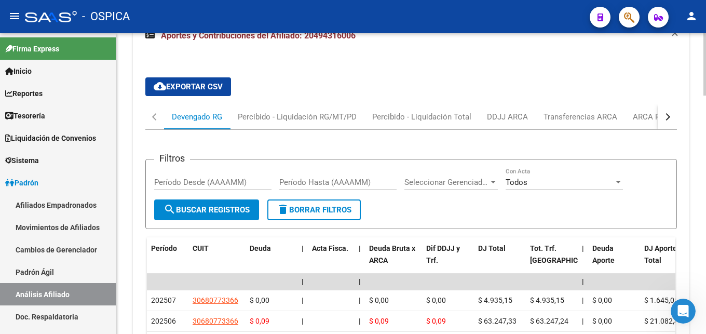  Describe the element at coordinates (604, 254) in the screenshot. I see `span: Deuda Aporte` at that location.